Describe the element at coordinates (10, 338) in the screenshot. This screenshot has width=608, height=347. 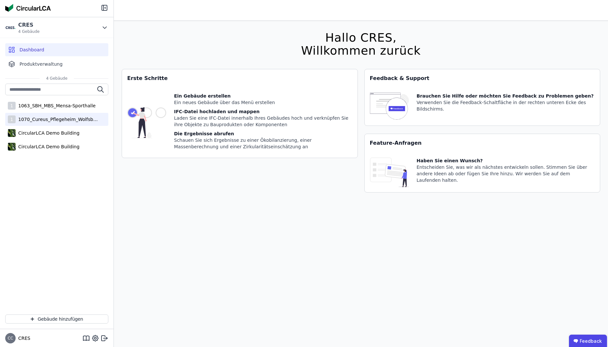
I see `span: CC` at that location.